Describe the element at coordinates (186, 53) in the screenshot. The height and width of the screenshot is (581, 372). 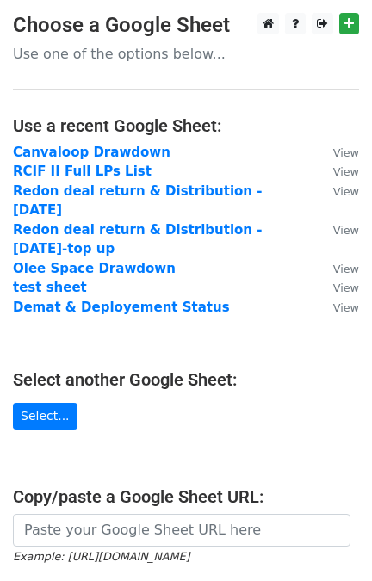
I see `p: Use one of the options below...` at that location.